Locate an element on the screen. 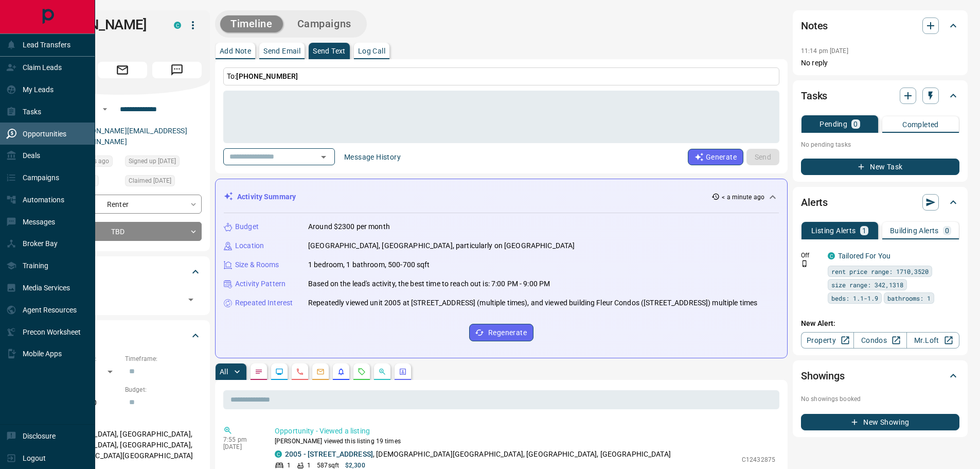 This screenshot has height=469, width=980. button: New Showing is located at coordinates (881, 422).